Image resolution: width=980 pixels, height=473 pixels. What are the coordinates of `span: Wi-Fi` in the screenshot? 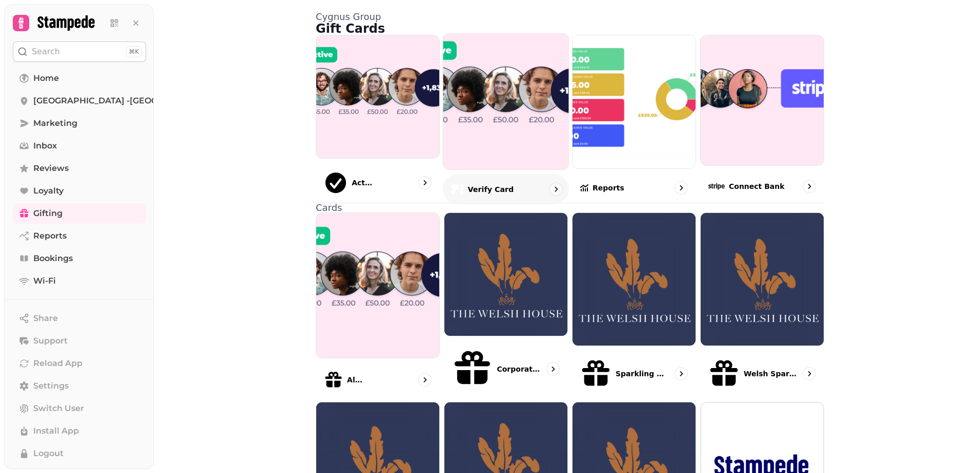 It's located at (44, 281).